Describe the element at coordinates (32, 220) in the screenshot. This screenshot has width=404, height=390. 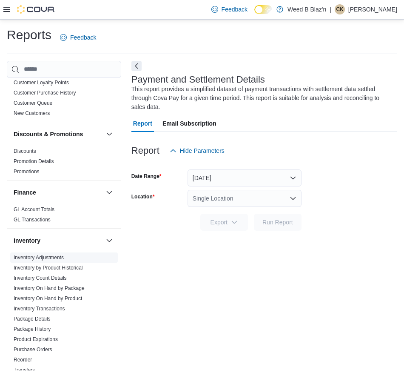
I see `a: GL Transactions` at that location.